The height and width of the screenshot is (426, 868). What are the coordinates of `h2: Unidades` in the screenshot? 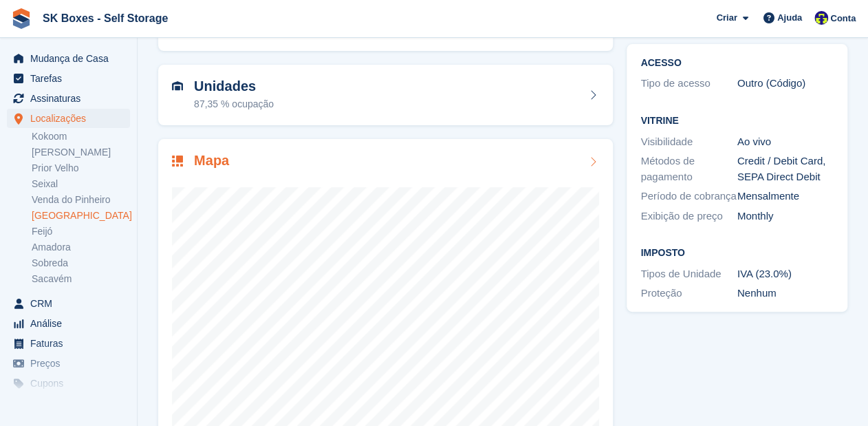 It's located at (234, 86).